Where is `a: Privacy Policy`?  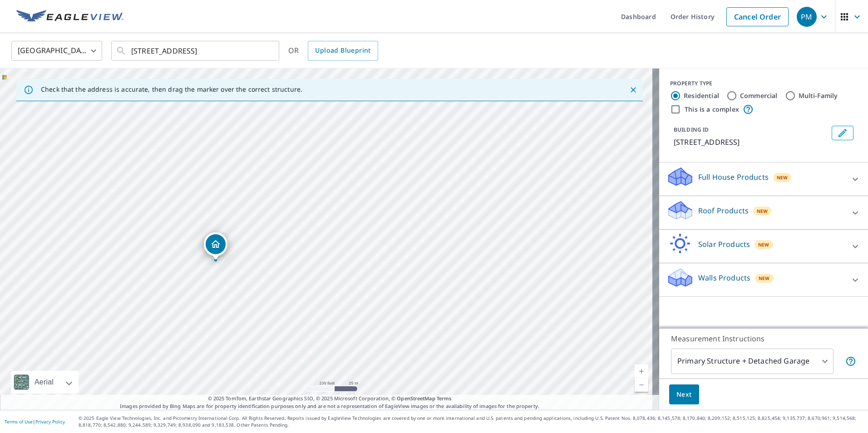
a: Privacy Policy is located at coordinates (50, 422).